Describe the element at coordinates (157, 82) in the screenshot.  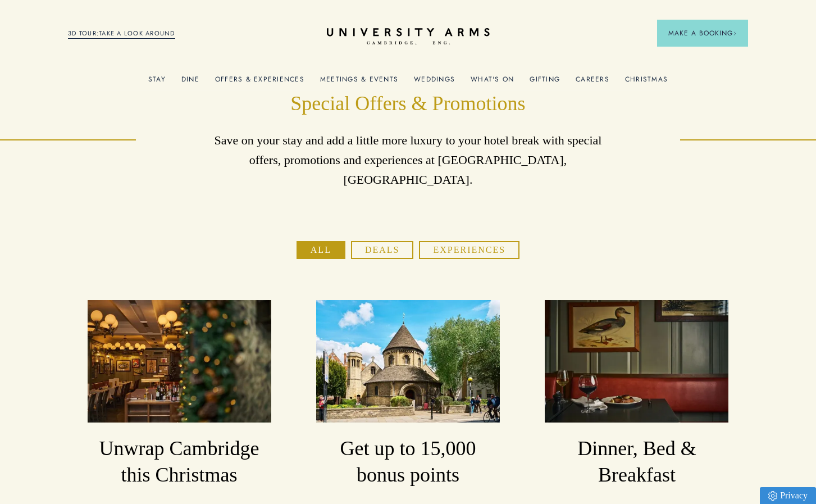
I see `a: Stay` at that location.